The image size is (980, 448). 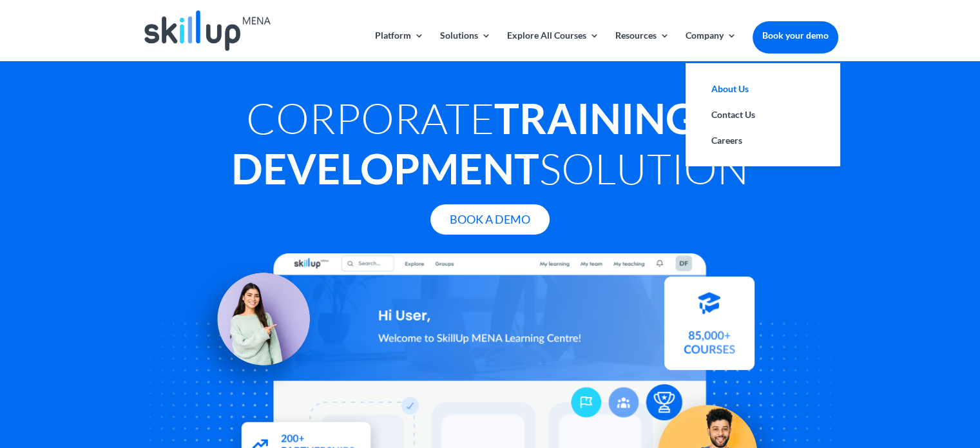 What do you see at coordinates (207, 30) in the screenshot?
I see `img: Skillup Mena` at bounding box center [207, 30].